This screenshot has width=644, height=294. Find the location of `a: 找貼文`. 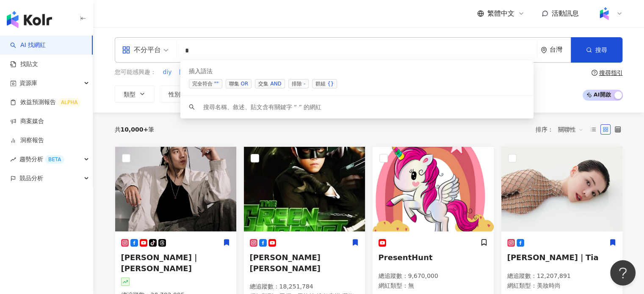

a: 找貼文 is located at coordinates (24, 64).